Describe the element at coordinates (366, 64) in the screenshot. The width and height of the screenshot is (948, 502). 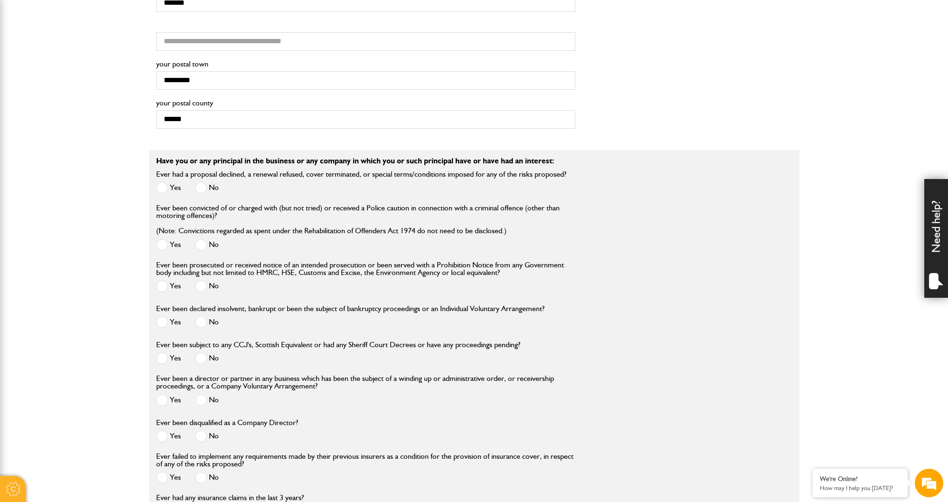
I see `label: your postal town` at that location.